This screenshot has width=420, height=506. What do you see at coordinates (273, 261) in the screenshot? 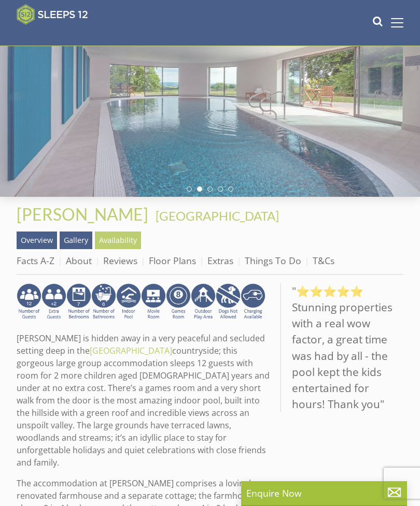
I see `a: Things To Do` at bounding box center [273, 261].